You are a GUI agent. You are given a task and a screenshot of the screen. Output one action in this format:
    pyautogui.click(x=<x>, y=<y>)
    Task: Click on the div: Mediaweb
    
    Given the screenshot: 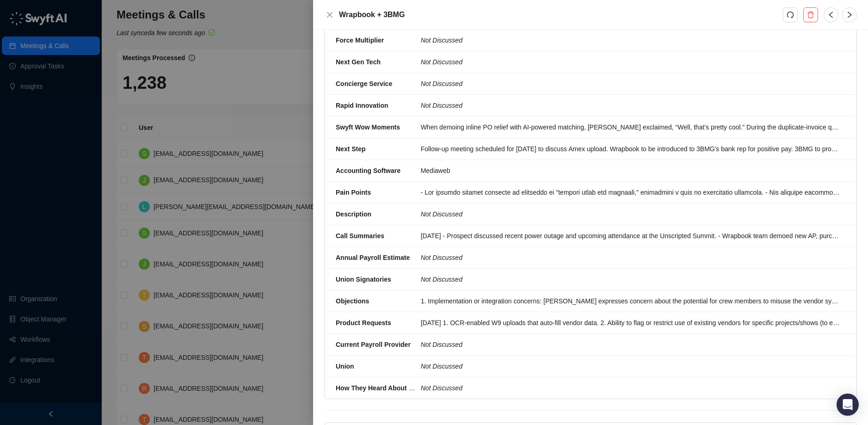 What is the action you would take?
    pyautogui.click(x=631, y=171)
    